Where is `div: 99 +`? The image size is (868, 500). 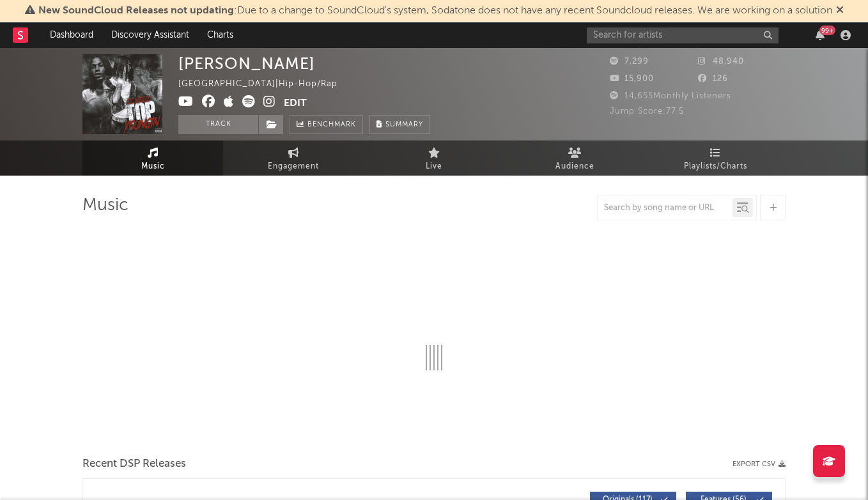
div: 99 + is located at coordinates (827, 30).